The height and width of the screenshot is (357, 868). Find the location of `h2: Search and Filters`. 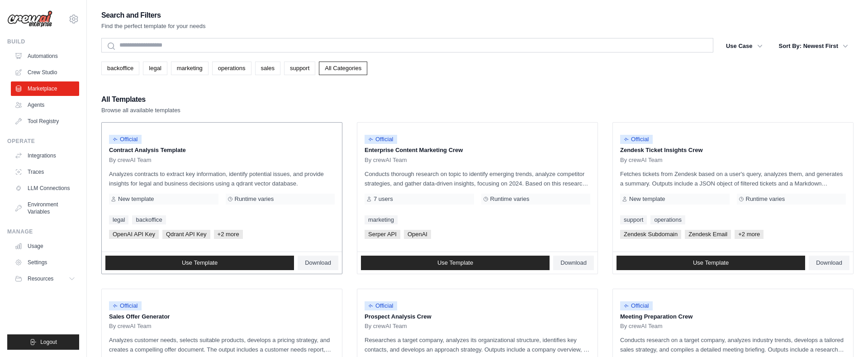

h2: Search and Filters is located at coordinates (153, 15).